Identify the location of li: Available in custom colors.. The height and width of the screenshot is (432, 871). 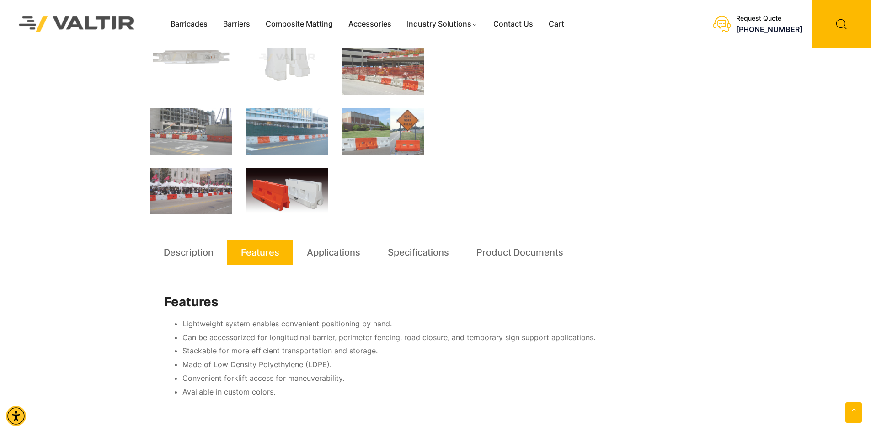
(445, 392).